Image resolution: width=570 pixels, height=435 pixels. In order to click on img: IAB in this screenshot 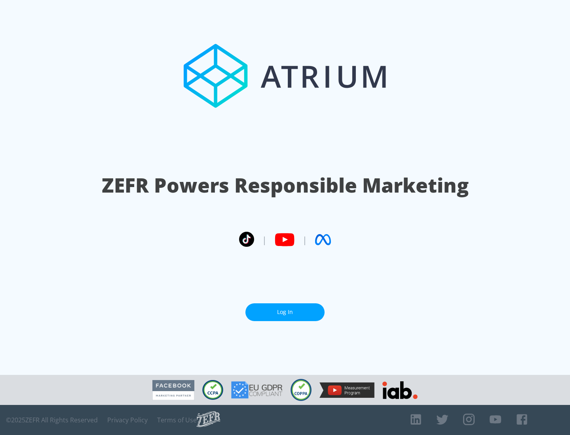, I will do `click(399, 390)`.